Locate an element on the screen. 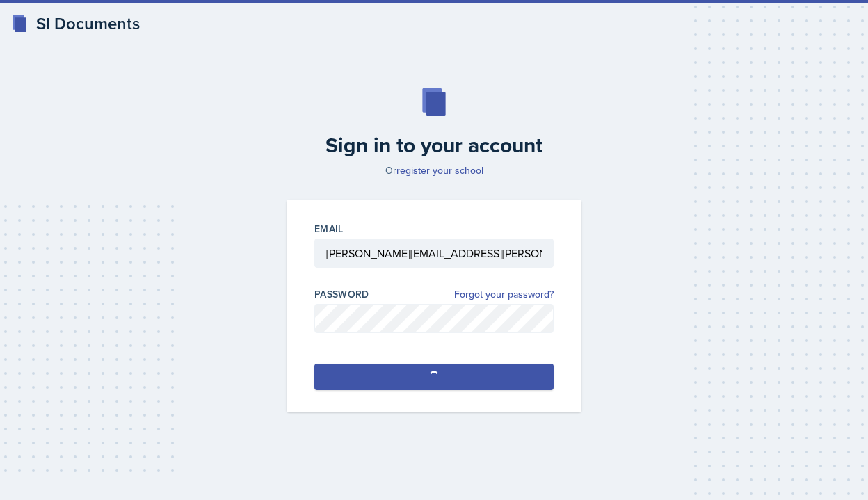 This screenshot has height=500, width=868. label: Password is located at coordinates (342, 294).